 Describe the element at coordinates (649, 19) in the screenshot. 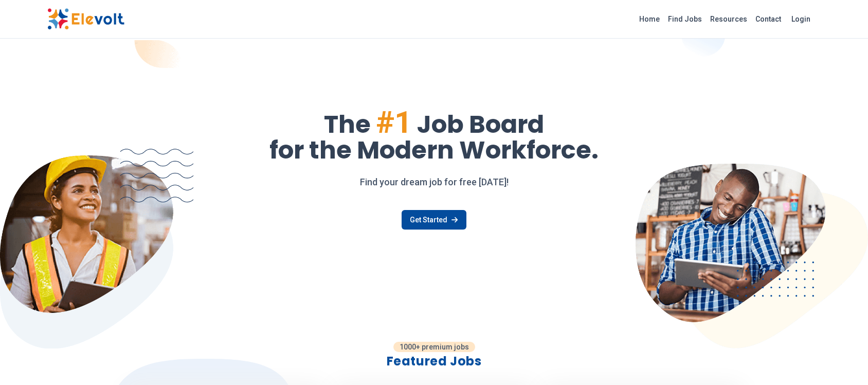

I see `a: Home` at that location.